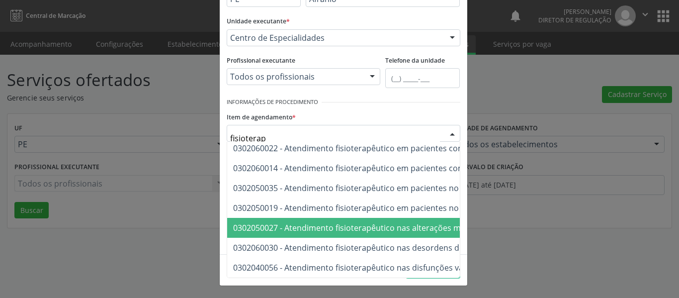  Describe the element at coordinates (359, 227) in the screenshot. I see `span: 0302050027 - Atendimento fisioterapêutico nas alterações motoras` at that location.